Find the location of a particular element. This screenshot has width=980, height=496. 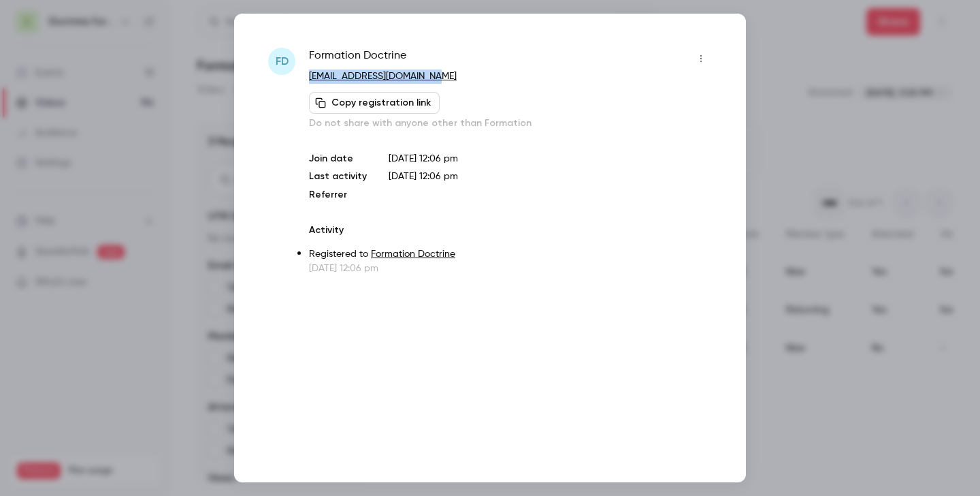

p: Activity is located at coordinates (511, 231).